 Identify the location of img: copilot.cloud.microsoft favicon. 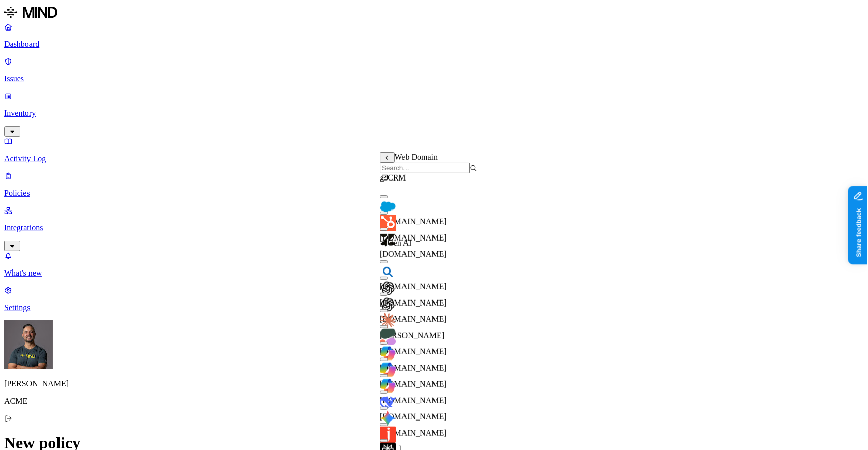
(388, 353).